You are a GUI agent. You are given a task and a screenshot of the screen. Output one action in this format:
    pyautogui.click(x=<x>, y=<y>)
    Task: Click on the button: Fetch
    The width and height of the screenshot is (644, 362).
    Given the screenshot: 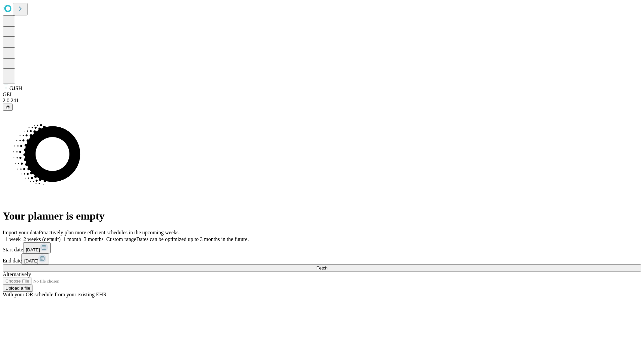 What is the action you would take?
    pyautogui.click(x=322, y=268)
    